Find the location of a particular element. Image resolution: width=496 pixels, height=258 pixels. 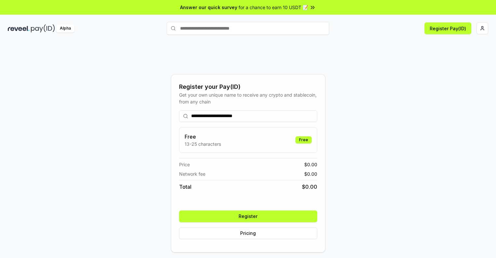

img: reveel_dark is located at coordinates (19, 28).